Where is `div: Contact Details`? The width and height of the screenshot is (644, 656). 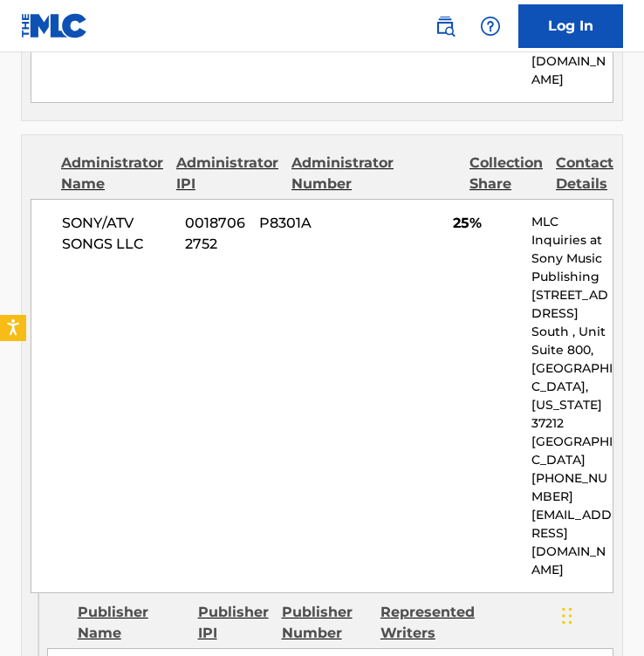
div: Contact Details is located at coordinates (584, 174).